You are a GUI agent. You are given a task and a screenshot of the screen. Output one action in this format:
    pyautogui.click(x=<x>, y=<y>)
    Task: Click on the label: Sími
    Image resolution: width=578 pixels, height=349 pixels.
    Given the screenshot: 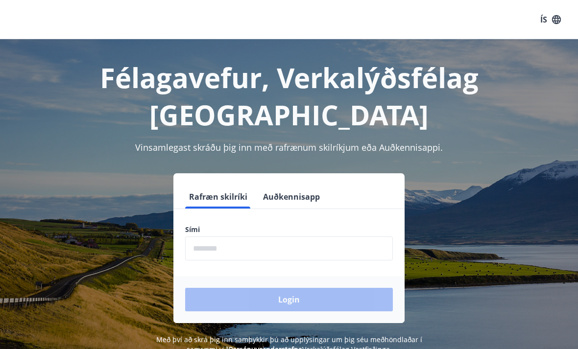 What is the action you would take?
    pyautogui.click(x=289, y=230)
    